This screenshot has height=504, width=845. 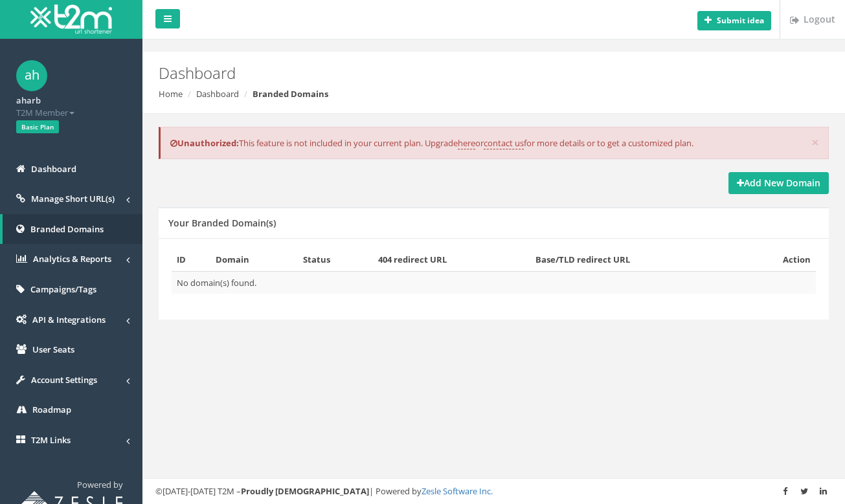 What do you see at coordinates (69, 319) in the screenshot?
I see `span: API & Integrations` at bounding box center [69, 319].